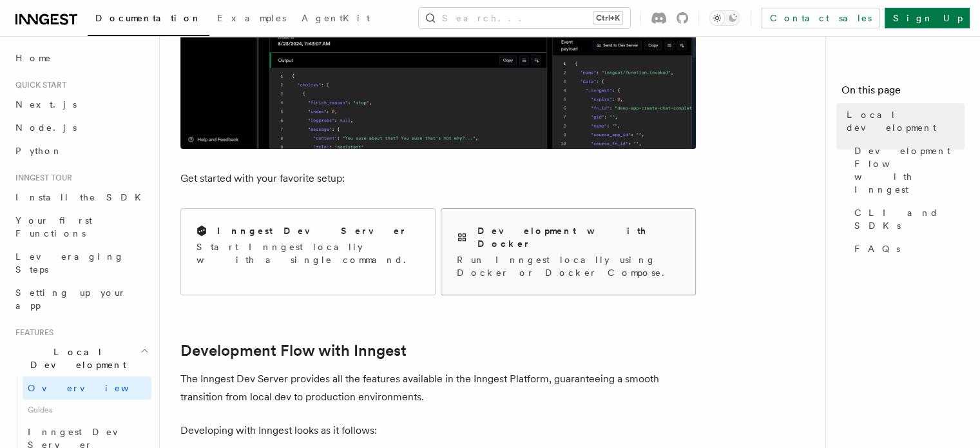  What do you see at coordinates (38, 85) in the screenshot?
I see `span: Quick start` at bounding box center [38, 85].